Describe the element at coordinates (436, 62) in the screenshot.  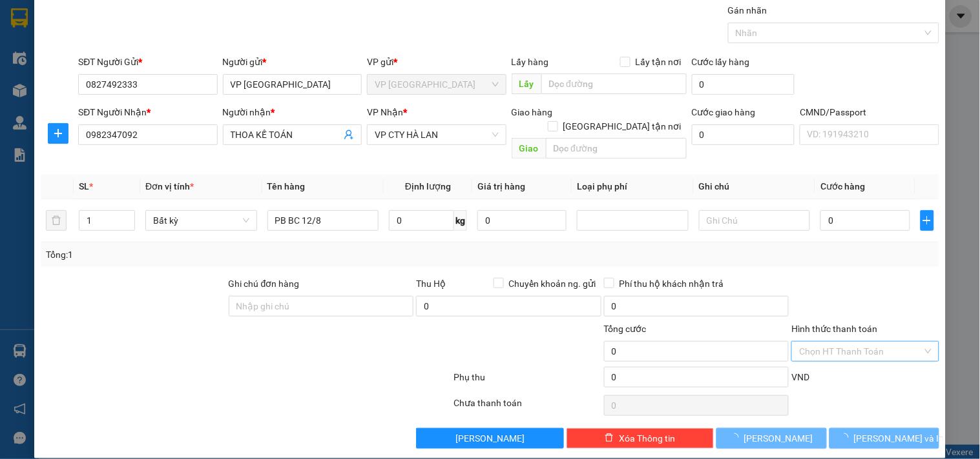
I see `div: VP gửi` at that location.